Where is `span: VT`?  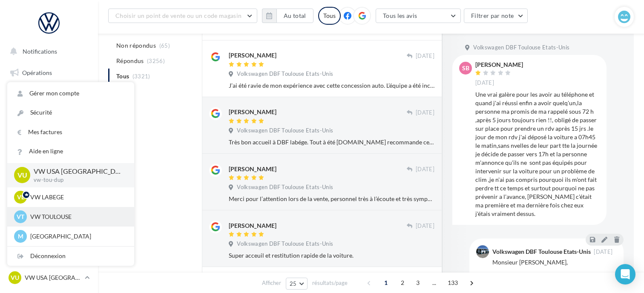 span: VT is located at coordinates (21, 217).